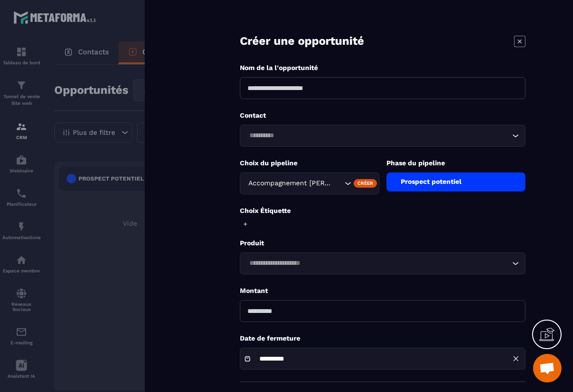  I want to click on p: Montant, so click(383, 290).